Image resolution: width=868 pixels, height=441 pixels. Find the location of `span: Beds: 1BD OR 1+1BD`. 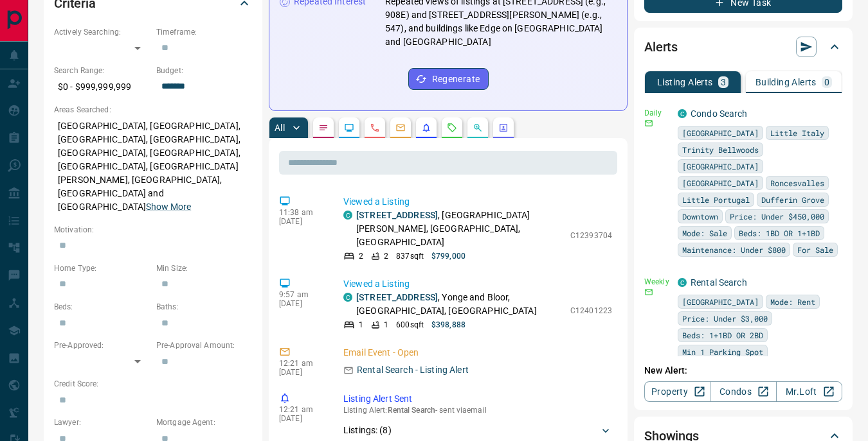

span: Beds: 1BD OR 1+1BD is located at coordinates (779, 234).